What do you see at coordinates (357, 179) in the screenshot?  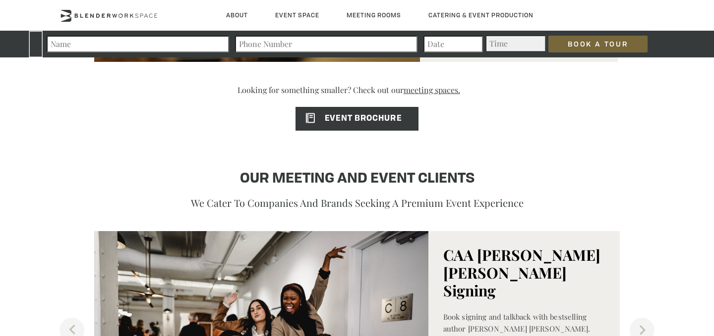 I see `h4: OUR MEETING AND EVENT CLIENTS` at bounding box center [357, 179].